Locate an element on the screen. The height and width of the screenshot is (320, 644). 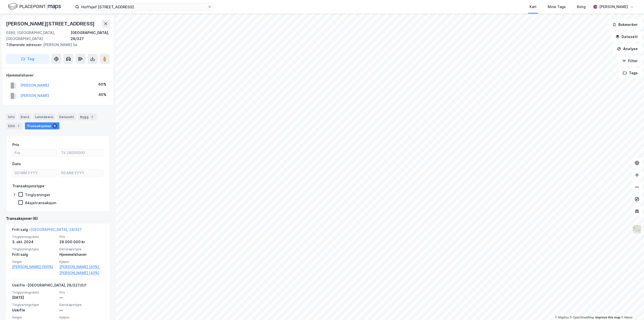
img: Z is located at coordinates (637, 229).